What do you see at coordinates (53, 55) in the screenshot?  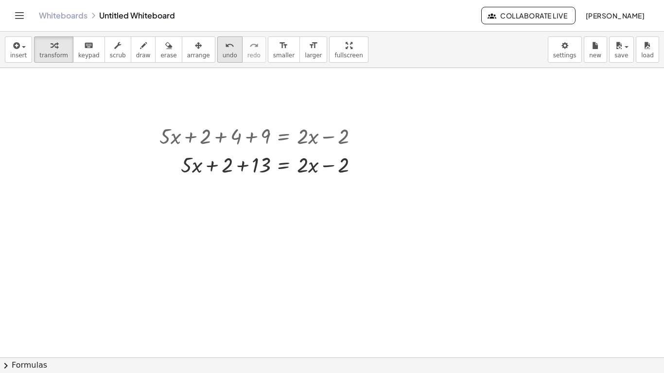 I see `span: transform` at bounding box center [53, 55].